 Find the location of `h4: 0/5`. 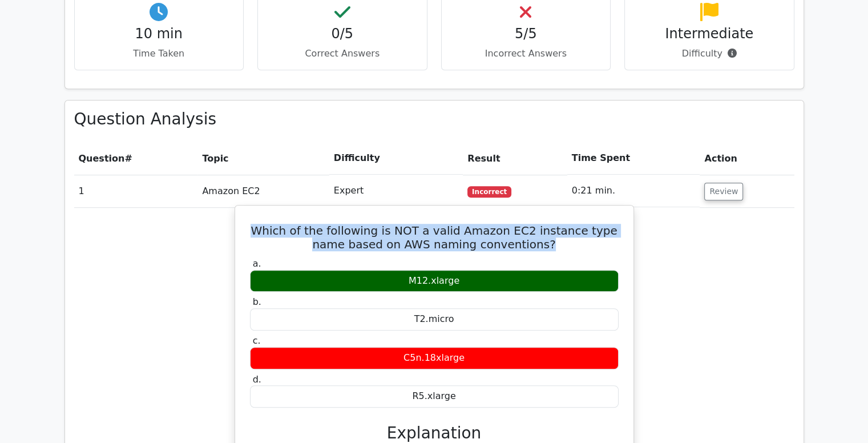

h4: 0/5 is located at coordinates (343, 34).